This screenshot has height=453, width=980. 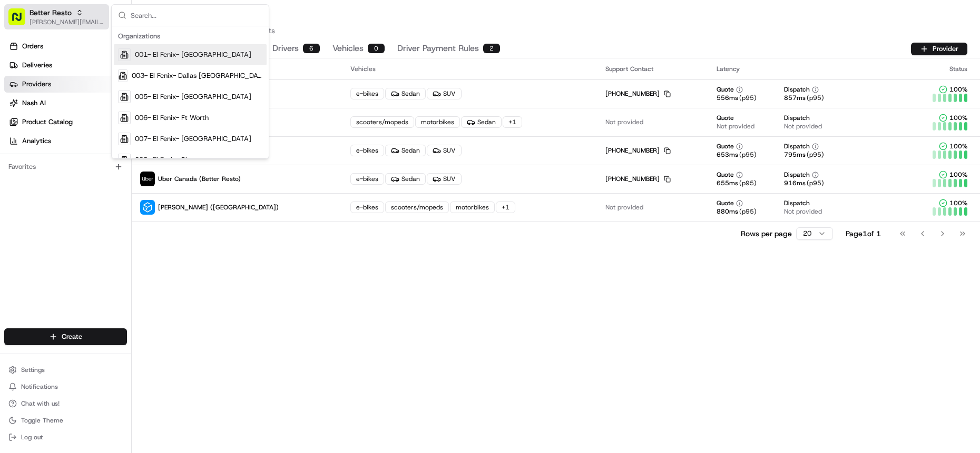 What do you see at coordinates (199, 179) in the screenshot?
I see `span: Uber Canada (Better Resto)` at bounding box center [199, 179].